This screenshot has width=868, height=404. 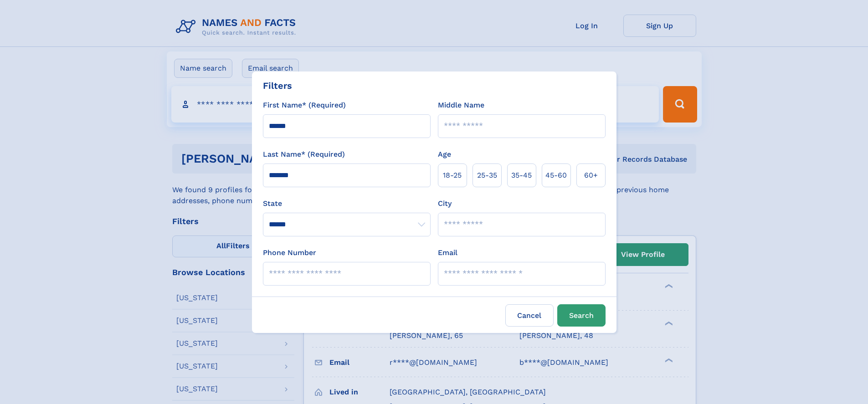 I want to click on label: First Name* (Required), so click(x=304, y=105).